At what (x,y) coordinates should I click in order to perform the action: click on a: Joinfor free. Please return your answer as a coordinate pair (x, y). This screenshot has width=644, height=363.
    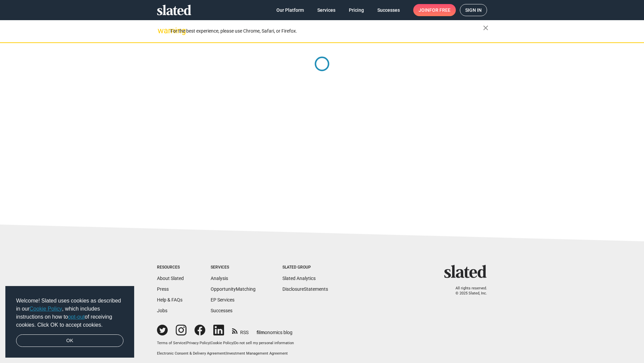
    Looking at the image, I should click on (434, 10).